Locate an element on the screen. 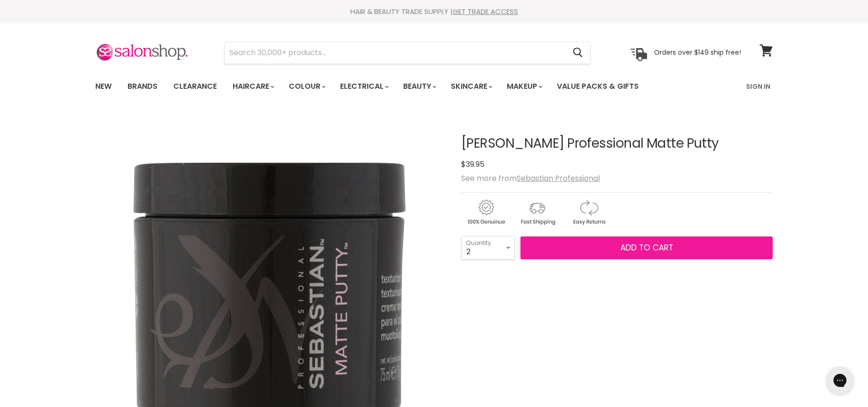 This screenshot has width=868, height=407. span: See more from is located at coordinates (531, 178).